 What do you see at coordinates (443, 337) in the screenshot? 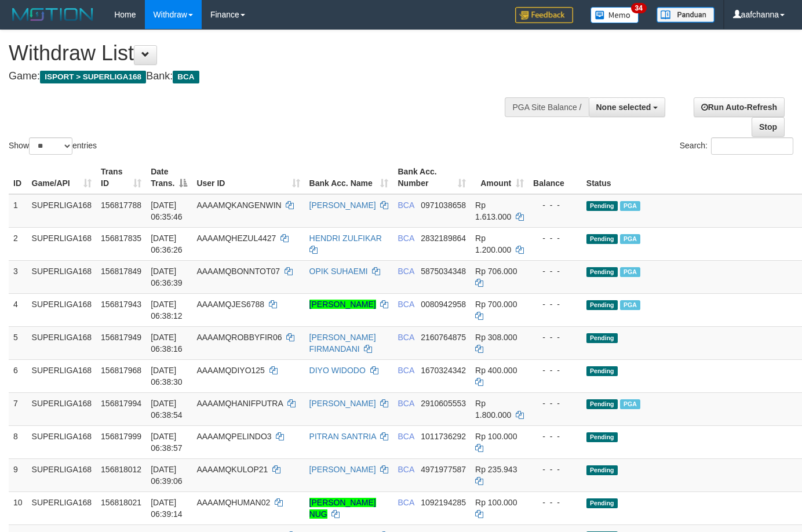
I see `span: Copy 2160764875 to clipboard` at bounding box center [443, 337].